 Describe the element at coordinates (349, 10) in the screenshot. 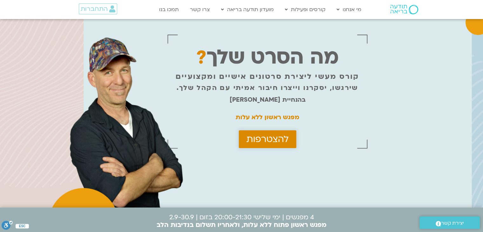

I see `a: מי אנחנו` at that location.